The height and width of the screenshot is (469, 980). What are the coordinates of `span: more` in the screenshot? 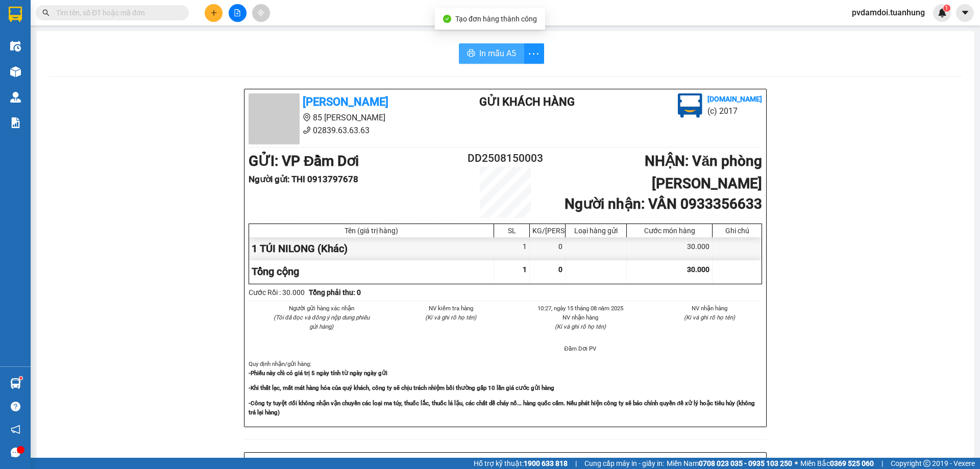 It's located at (534, 53).